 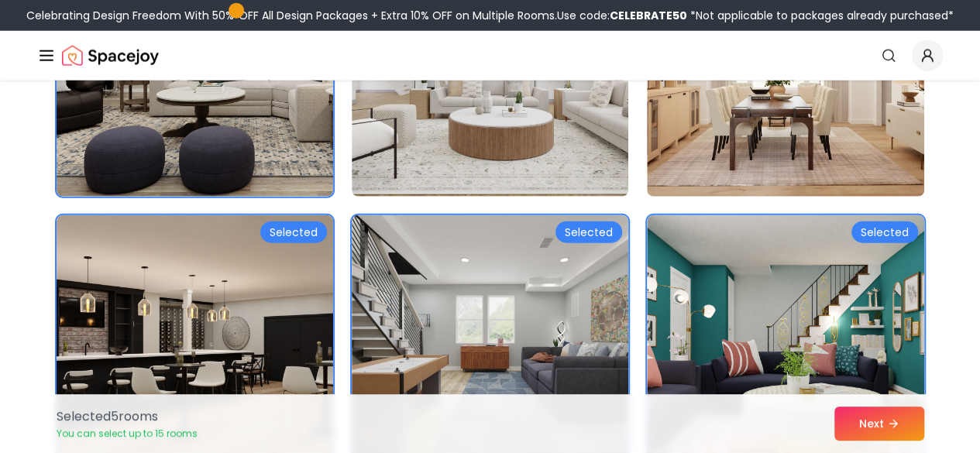 I want to click on a: Spacejoy, so click(x=110, y=55).